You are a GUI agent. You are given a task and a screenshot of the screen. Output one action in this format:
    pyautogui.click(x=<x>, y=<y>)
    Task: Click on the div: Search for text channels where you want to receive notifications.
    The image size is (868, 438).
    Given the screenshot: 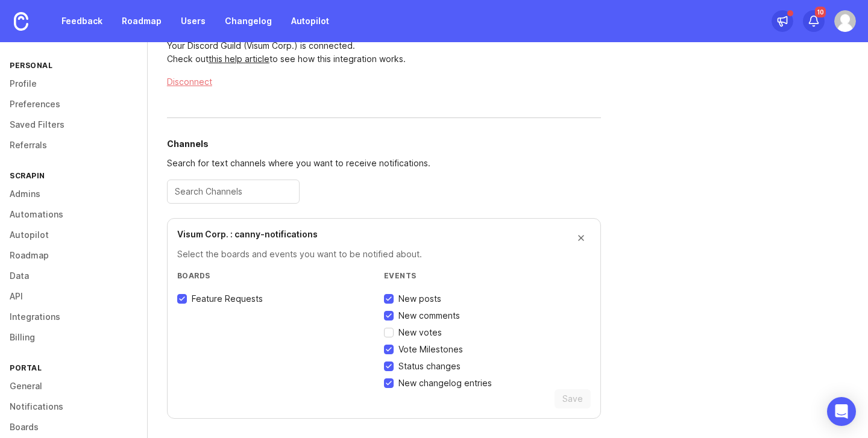 What is the action you would take?
    pyautogui.click(x=384, y=164)
    